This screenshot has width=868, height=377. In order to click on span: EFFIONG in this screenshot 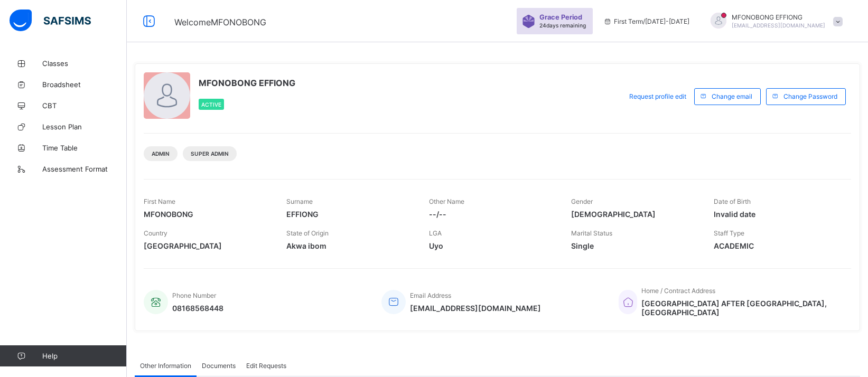, I will do `click(350, 214)`.